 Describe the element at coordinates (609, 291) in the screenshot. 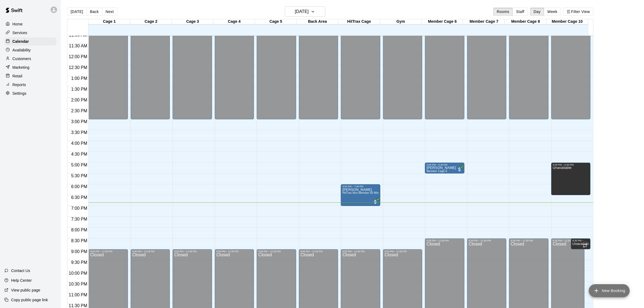

I see `button: add` at that location.